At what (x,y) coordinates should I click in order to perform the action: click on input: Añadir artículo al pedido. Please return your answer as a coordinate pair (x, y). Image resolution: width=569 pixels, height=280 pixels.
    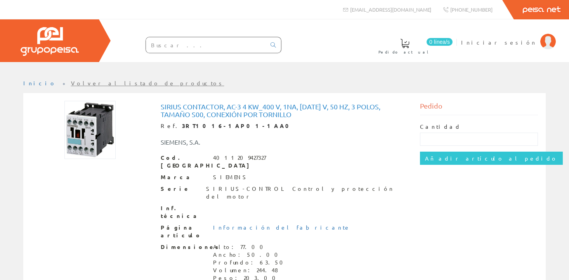
    Looking at the image, I should click on (491, 158).